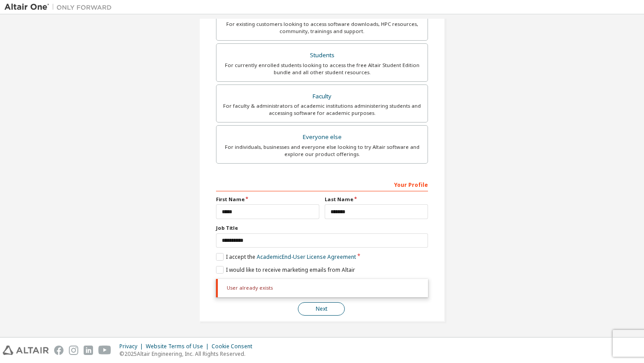 Image resolution: width=644 pixels, height=363 pixels. Describe the element at coordinates (58, 350) in the screenshot. I see `img: facebook.svg` at that location.